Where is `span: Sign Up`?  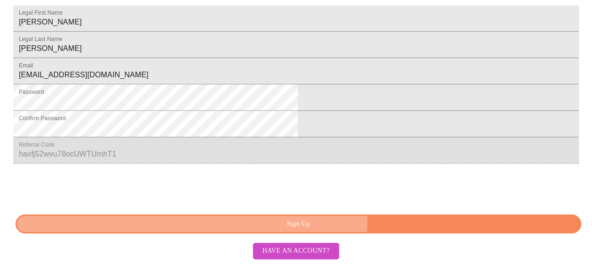
span: Sign Up is located at coordinates (298, 224).